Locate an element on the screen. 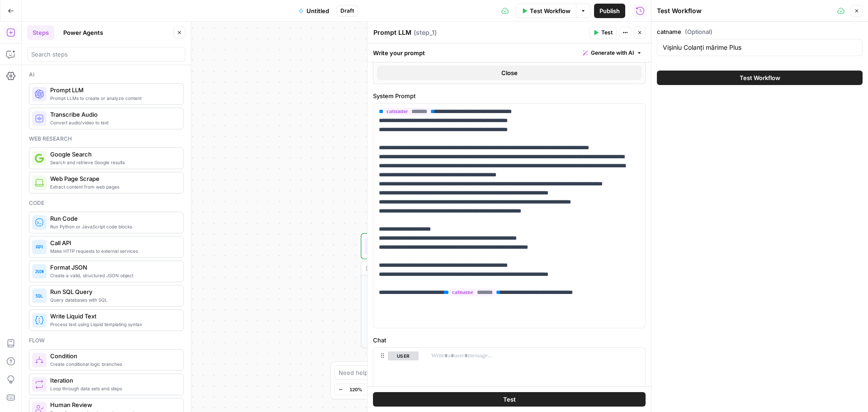 The height and width of the screenshot is (412, 868). span: Process text using Liquid templating syntax is located at coordinates (113, 324).